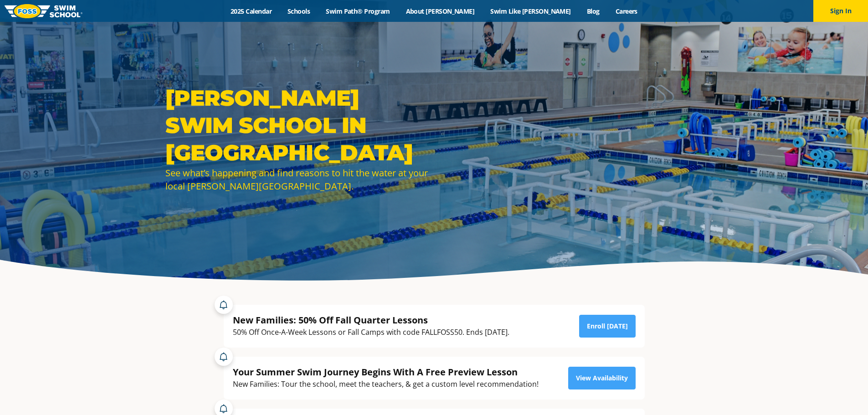 The image size is (868, 415). Describe the element at coordinates (602, 378) in the screenshot. I see `a: View Availability` at that location.